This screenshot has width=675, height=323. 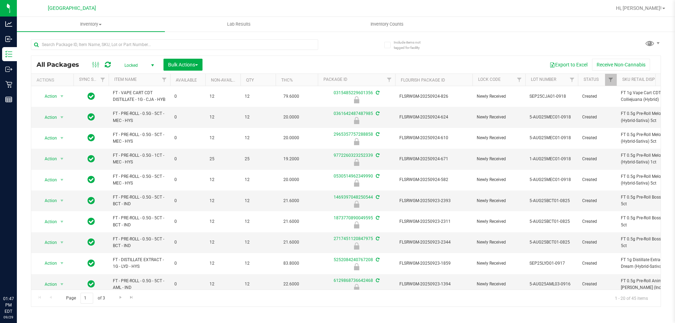 I want to click on span: 19.2000, so click(x=291, y=159).